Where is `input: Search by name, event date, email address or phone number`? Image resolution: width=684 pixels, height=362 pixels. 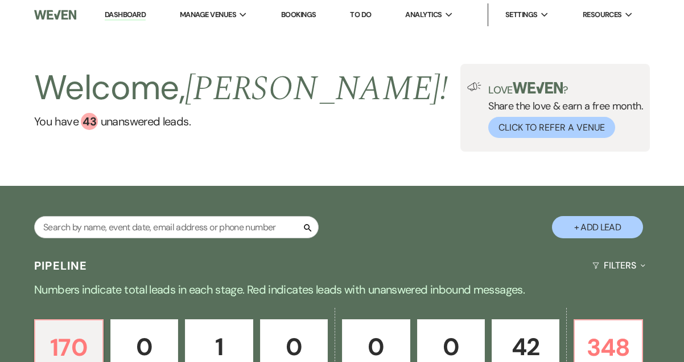 input: Search by name, event date, email address or phone number is located at coordinates (176, 227).